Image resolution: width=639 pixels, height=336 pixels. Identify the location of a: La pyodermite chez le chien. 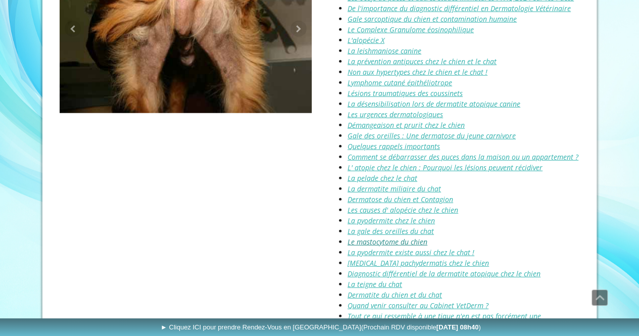
(391, 220).